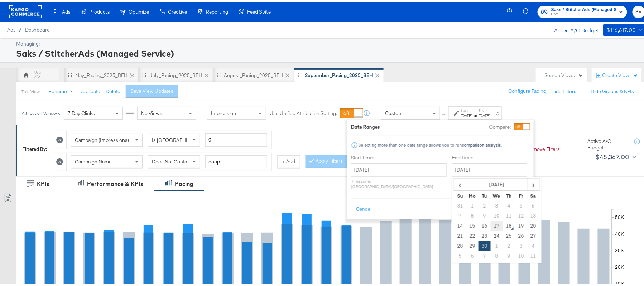 This screenshot has height=286, width=644. I want to click on text: 50K, so click(620, 216).